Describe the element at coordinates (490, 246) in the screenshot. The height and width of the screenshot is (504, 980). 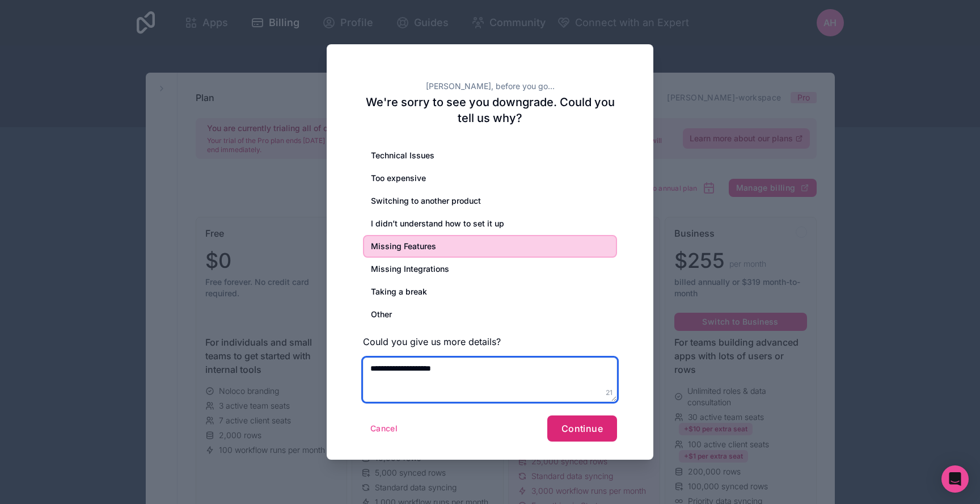
I see `div: Missing Features` at that location.